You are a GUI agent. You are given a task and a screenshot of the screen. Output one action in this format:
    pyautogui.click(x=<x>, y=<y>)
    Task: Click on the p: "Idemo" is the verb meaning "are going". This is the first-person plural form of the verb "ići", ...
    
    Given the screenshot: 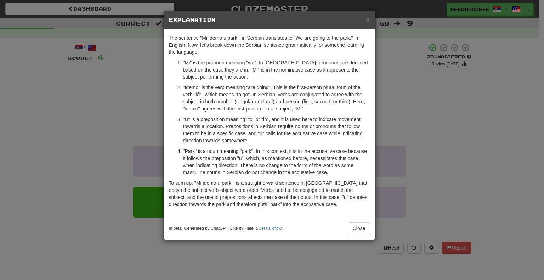 What is the action you would take?
    pyautogui.click(x=277, y=98)
    